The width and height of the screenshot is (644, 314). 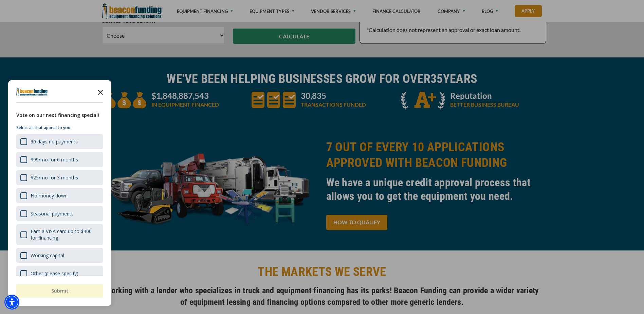 What do you see at coordinates (60, 128) in the screenshot?
I see `p: Select all that appeal to you:` at bounding box center [60, 128].